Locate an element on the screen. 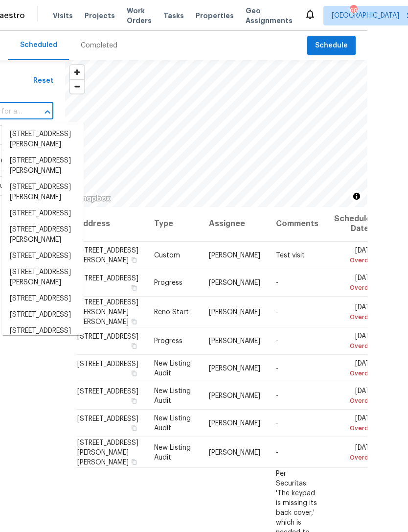 The height and width of the screenshot is (532, 408). button: Zoom out is located at coordinates (77, 86).